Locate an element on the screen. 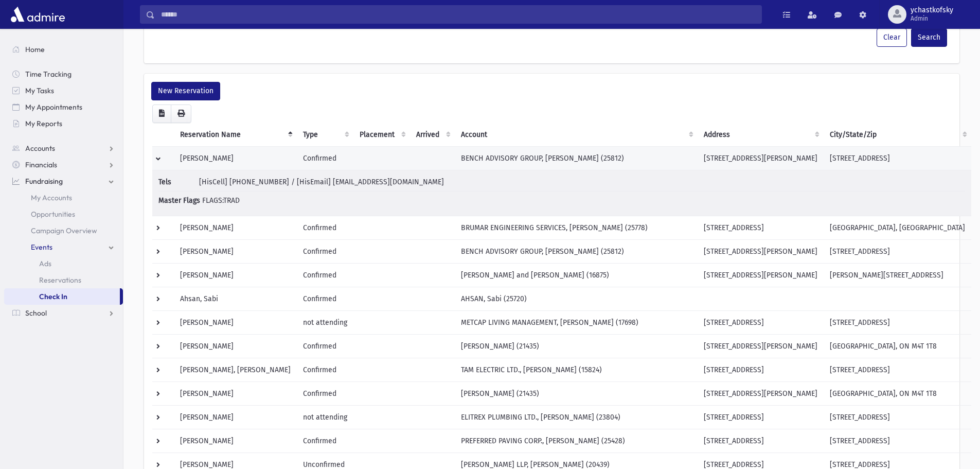 The width and height of the screenshot is (980, 469). input: Search is located at coordinates (458, 15).